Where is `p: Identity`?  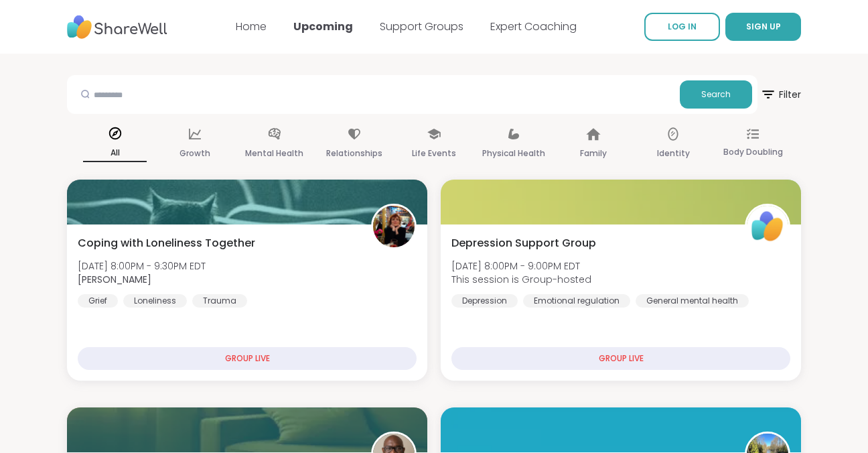 p: Identity is located at coordinates (673, 153).